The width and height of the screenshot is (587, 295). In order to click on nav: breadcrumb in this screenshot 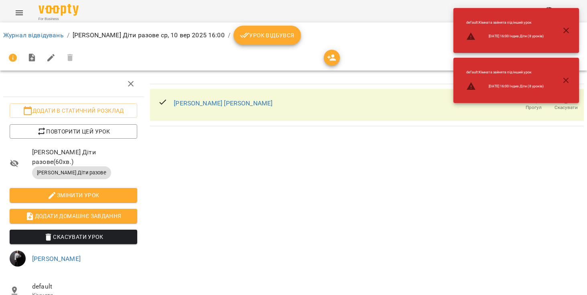, I will do `click(293, 35)`.